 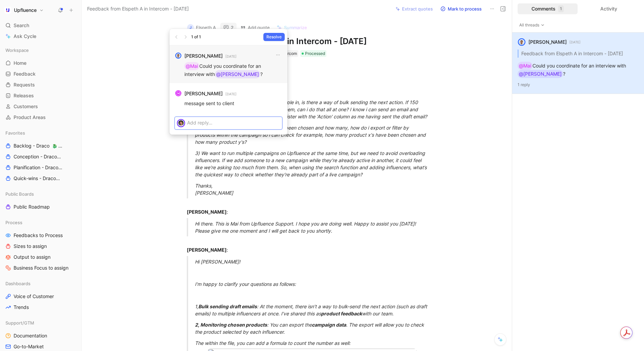 What do you see at coordinates (192, 66) in the screenshot?
I see `div: @Mai` at bounding box center [192, 66].